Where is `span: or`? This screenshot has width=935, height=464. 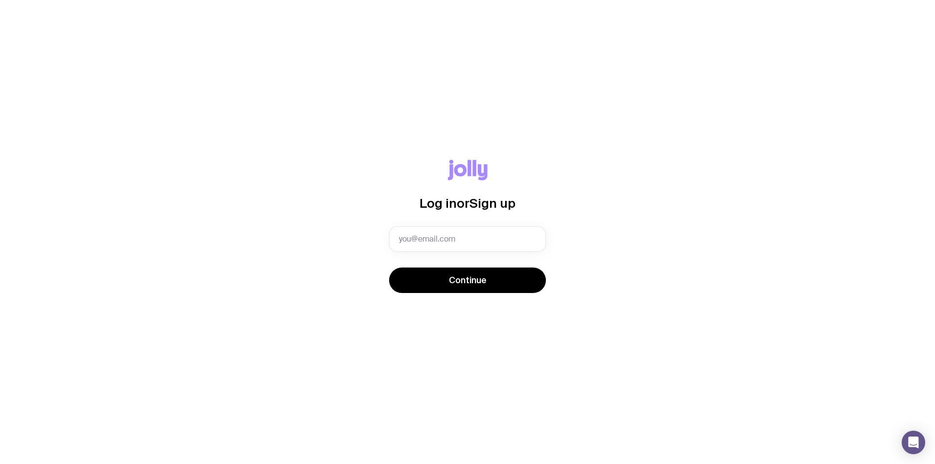 span: or is located at coordinates (463, 203).